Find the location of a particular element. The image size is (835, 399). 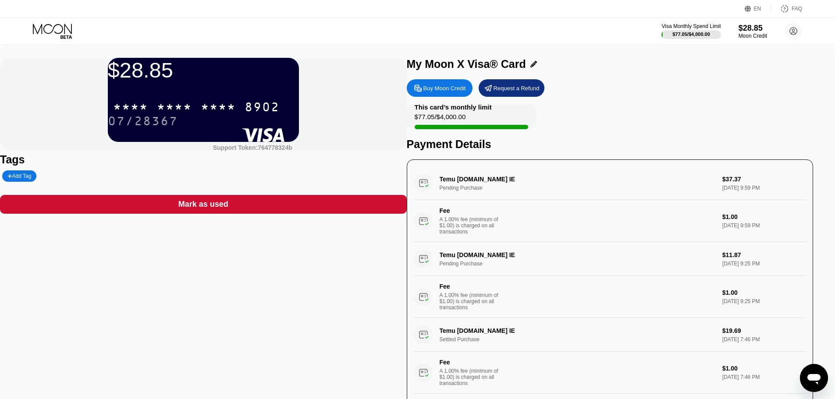

div: $28.85Moon Credit is located at coordinates (753, 31).